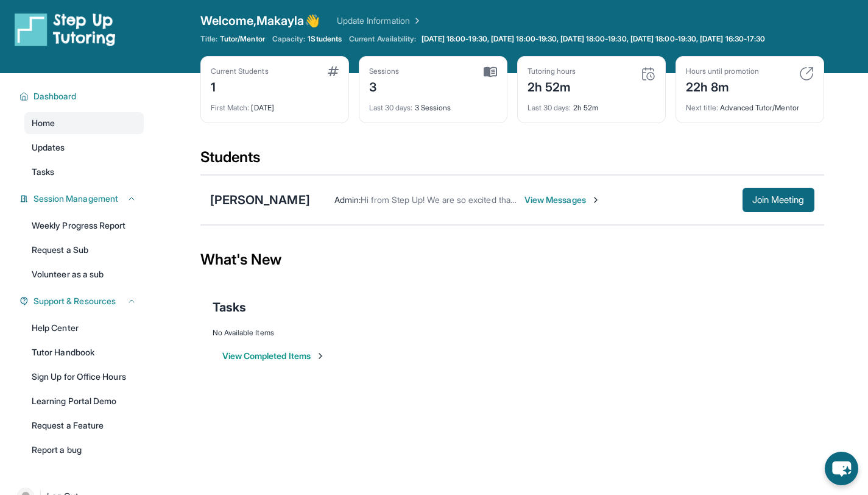 The height and width of the screenshot is (495, 868). What do you see at coordinates (84, 353) in the screenshot?
I see `a: Tutor Handbook` at bounding box center [84, 353].